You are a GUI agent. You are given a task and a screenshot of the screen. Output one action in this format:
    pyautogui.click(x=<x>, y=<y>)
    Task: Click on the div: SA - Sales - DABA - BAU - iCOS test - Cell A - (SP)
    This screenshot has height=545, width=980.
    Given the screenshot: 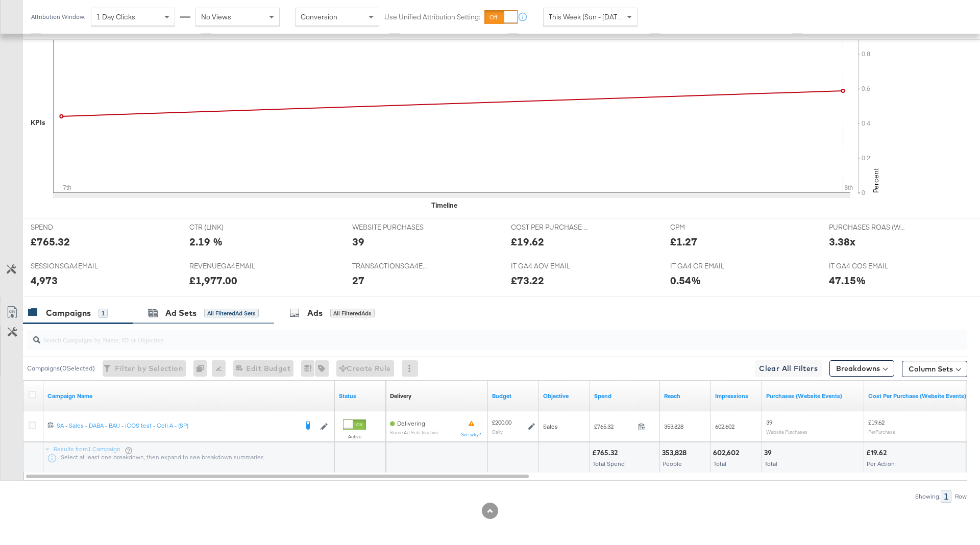 What is the action you would take?
    pyautogui.click(x=176, y=426)
    